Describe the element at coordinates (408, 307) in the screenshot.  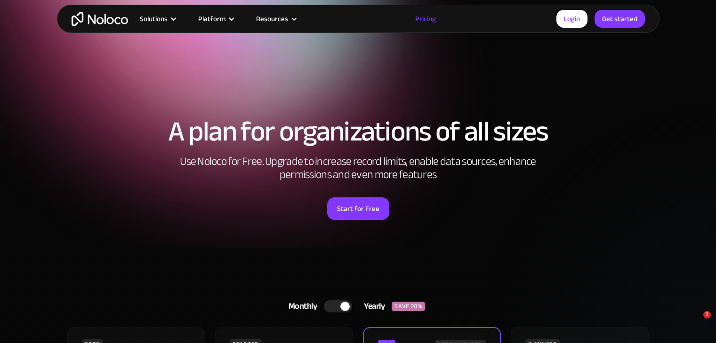
I see `div: SAVE 20%` at that location.